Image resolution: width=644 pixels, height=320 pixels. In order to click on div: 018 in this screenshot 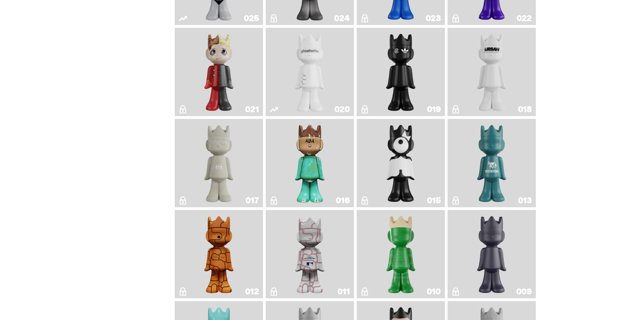, I will do `click(525, 109)`.